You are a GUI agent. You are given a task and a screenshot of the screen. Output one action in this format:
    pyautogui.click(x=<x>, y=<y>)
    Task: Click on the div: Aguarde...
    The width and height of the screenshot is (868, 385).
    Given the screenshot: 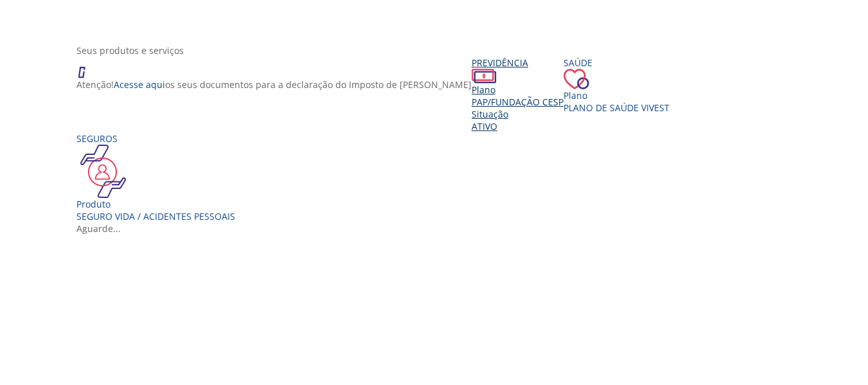 What is the action you would take?
    pyautogui.click(x=438, y=228)
    